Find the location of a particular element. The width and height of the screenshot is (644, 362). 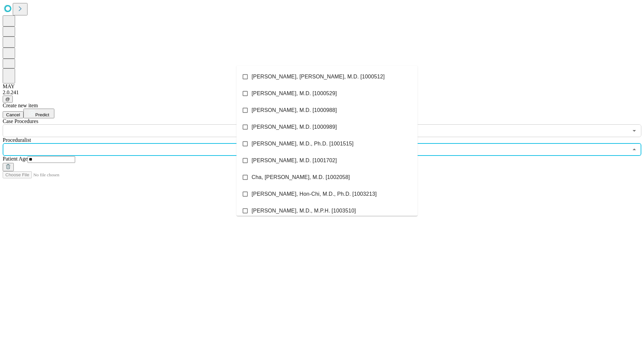

span: Patient Age is located at coordinates (15, 158).